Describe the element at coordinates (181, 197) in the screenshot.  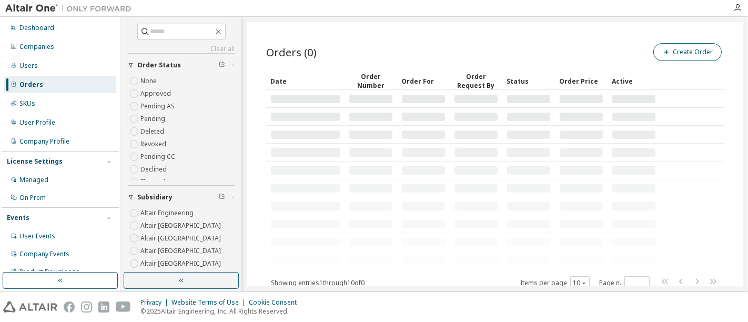
I see `button: Subsidiary` at that location.